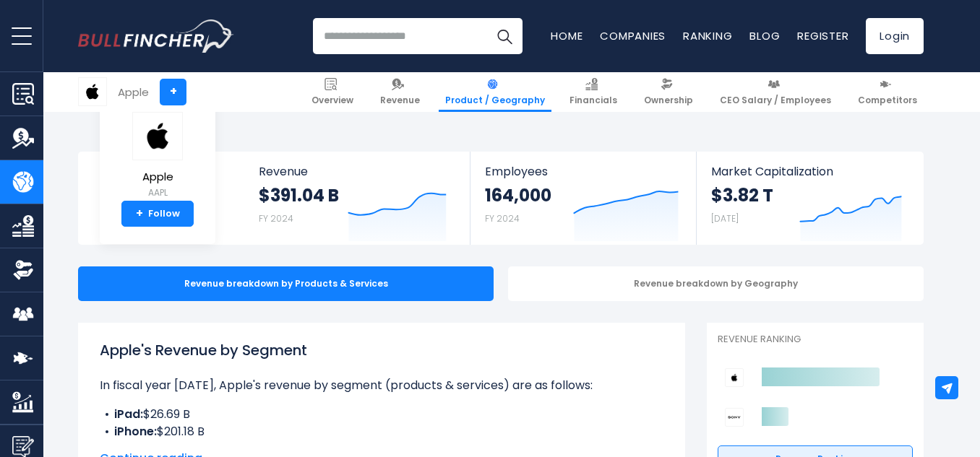 The width and height of the screenshot is (980, 457). I want to click on a: Product / Geography, so click(495, 91).